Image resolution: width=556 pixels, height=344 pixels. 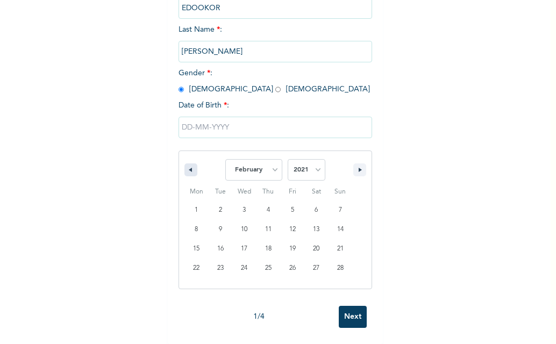 I want to click on span: 11, so click(x=268, y=229).